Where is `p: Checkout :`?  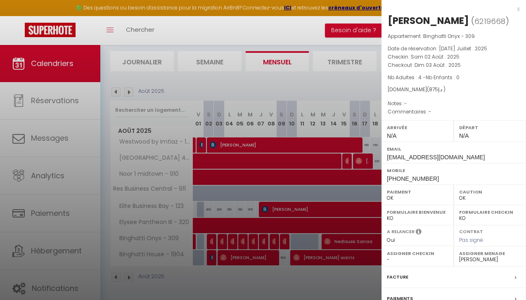
p: Checkout : is located at coordinates (453, 65).